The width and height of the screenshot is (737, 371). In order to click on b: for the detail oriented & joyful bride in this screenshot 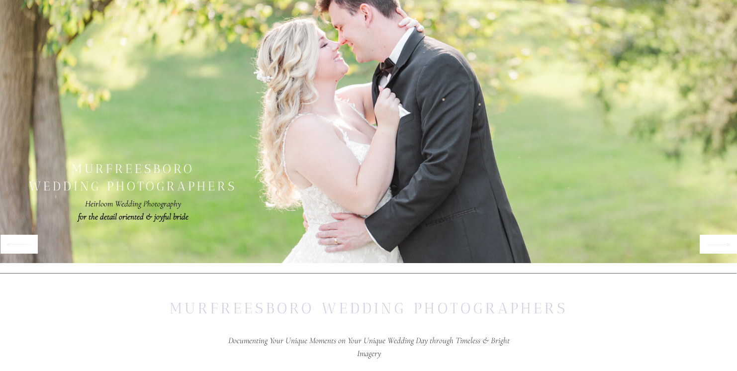, I will do `click(133, 216)`.